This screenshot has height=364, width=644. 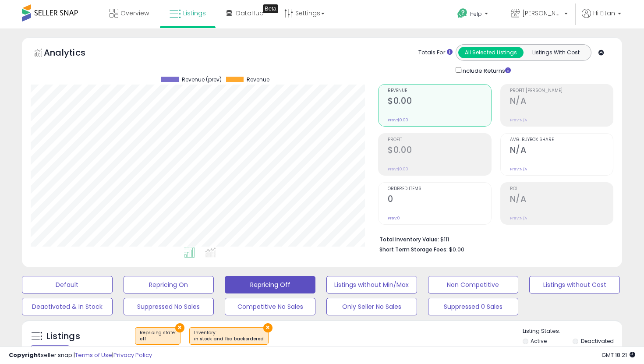 What do you see at coordinates (439, 140) in the screenshot?
I see `span: Profit` at bounding box center [439, 140].